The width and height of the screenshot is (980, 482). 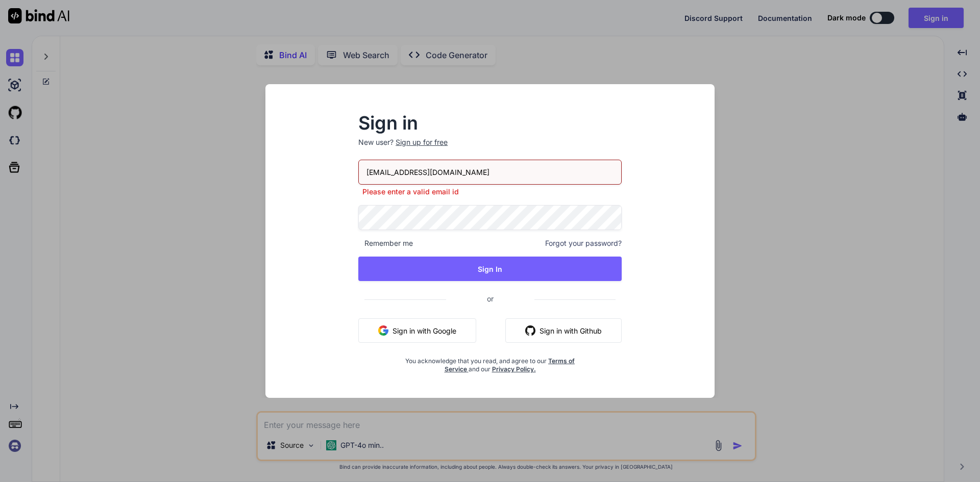 What do you see at coordinates (490, 192) in the screenshot?
I see `p: Please enter a valid email id` at bounding box center [490, 192].